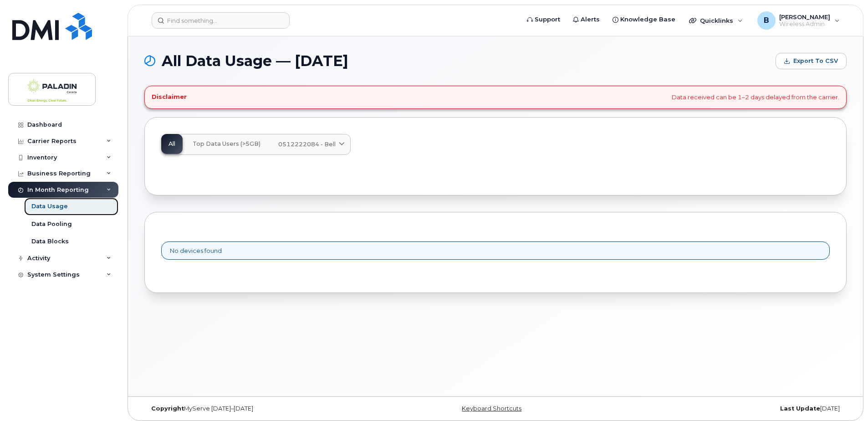 The image size is (868, 421). What do you see at coordinates (491, 408) in the screenshot?
I see `a: Keyboard Shortcuts` at bounding box center [491, 408].